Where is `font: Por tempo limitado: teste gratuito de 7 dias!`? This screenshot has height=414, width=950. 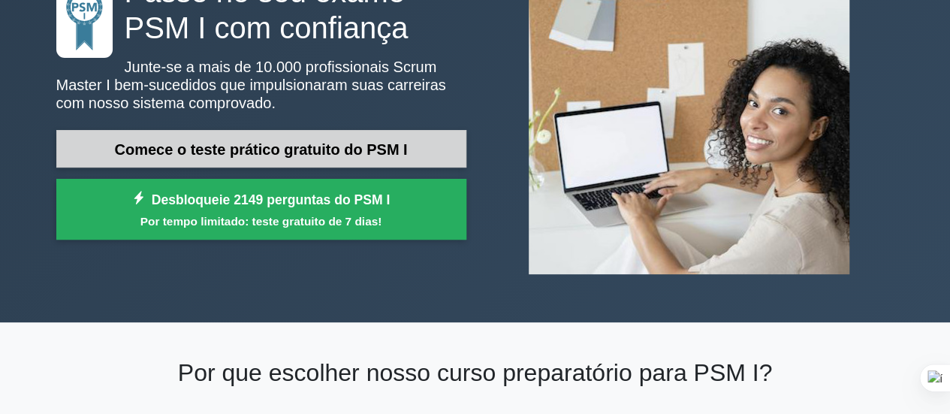 font: Por tempo limitado: teste gratuito de 7 dias! is located at coordinates (261, 221).